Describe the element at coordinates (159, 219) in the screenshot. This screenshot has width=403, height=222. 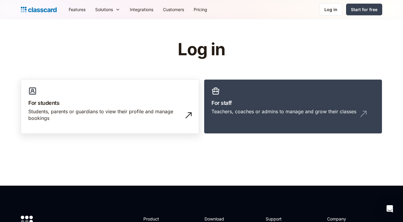
I see `h2: Product` at that location.